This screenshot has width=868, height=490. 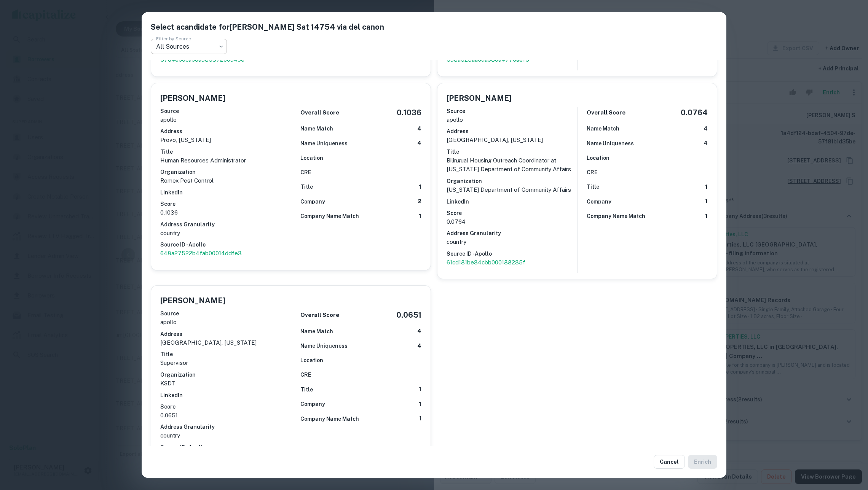 What do you see at coordinates (849, 447) in the screenshot?
I see `div: Chat Widget` at bounding box center [849, 447].